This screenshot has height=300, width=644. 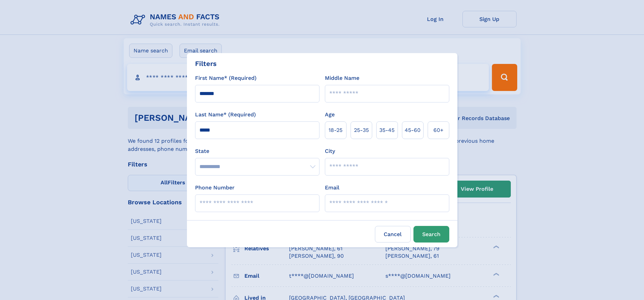 What do you see at coordinates (438, 130) in the screenshot?
I see `span: 60+` at bounding box center [438, 130].